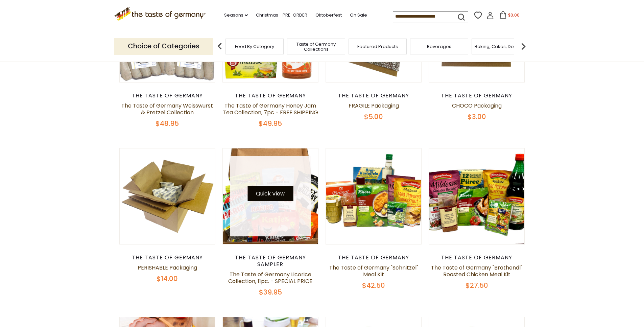 The height and width of the screenshot is (327, 644). I want to click on a: Oktoberfest, so click(329, 15).